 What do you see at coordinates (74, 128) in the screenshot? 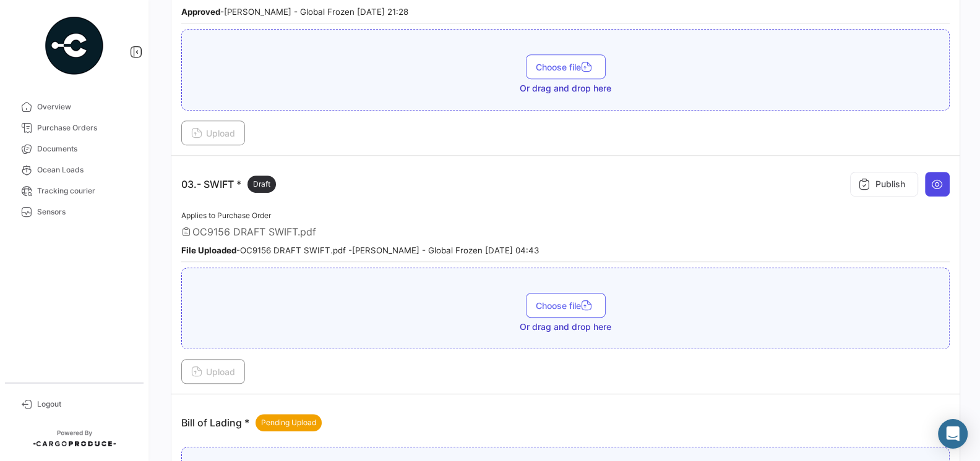
I see `a: Purchase Orders` at bounding box center [74, 128].